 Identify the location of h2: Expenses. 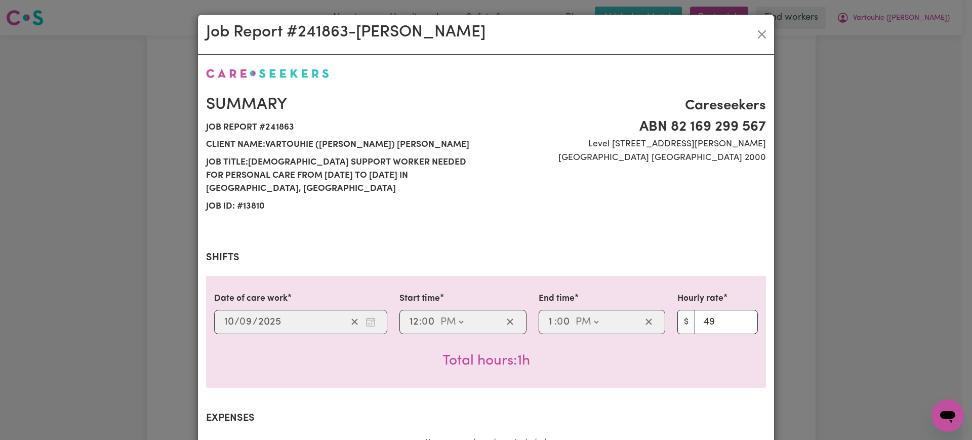
(486, 418).